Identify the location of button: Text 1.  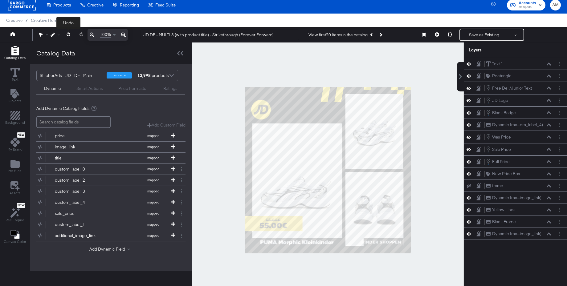
(495, 64).